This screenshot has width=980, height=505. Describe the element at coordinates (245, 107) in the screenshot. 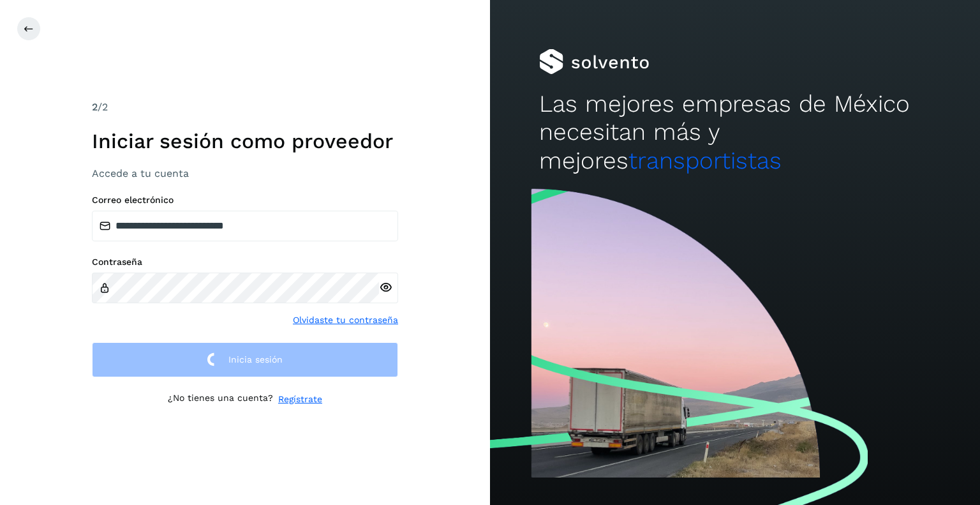

I see `div: /2` at that location.